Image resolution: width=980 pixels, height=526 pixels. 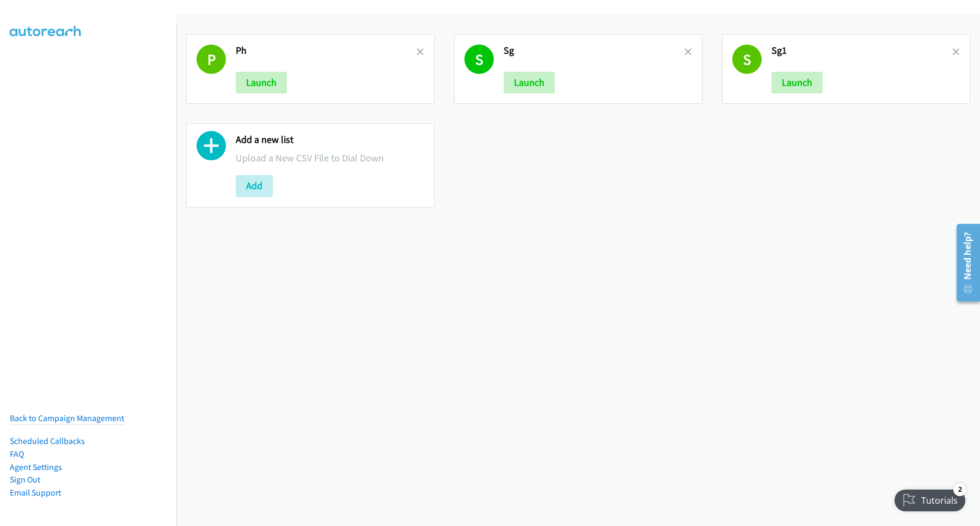 I want to click on div: Open Resource Center, so click(x=19, y=43).